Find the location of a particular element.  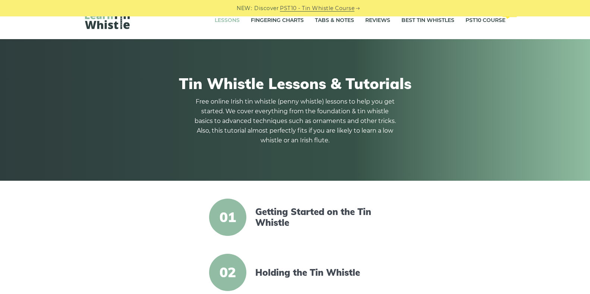

h1: Tin Whistle Lessons & Tutorials is located at coordinates (295, 83).